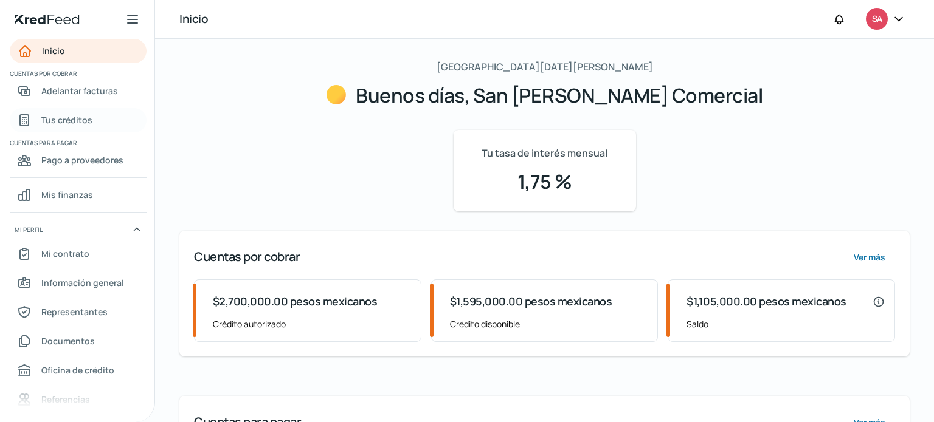  What do you see at coordinates (78, 91) in the screenshot?
I see `a: Adelantar facturas` at bounding box center [78, 91].